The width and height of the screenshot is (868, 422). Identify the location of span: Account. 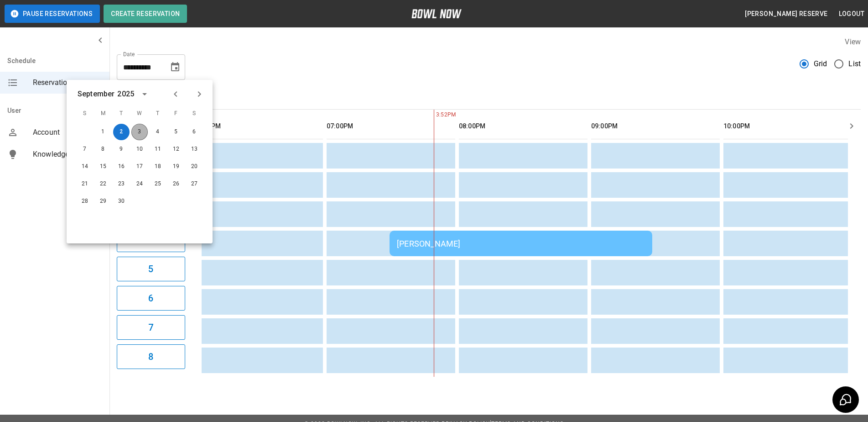
(67, 132).